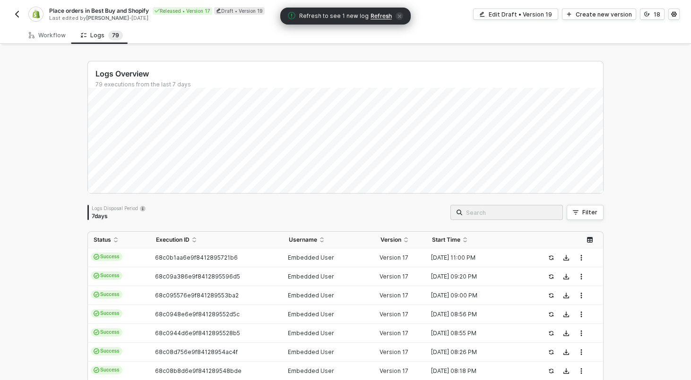 This screenshot has height=380, width=691. Describe the element at coordinates (303, 240) in the screenshot. I see `span: Username` at that location.